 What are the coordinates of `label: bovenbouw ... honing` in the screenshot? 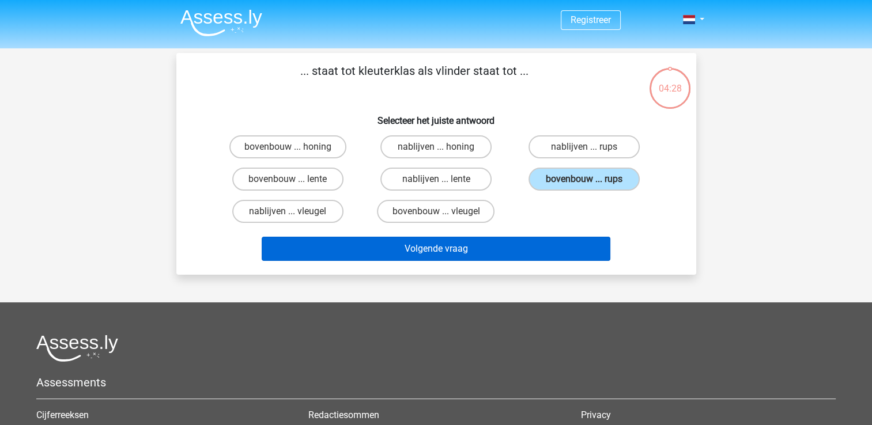 It's located at (288, 147).